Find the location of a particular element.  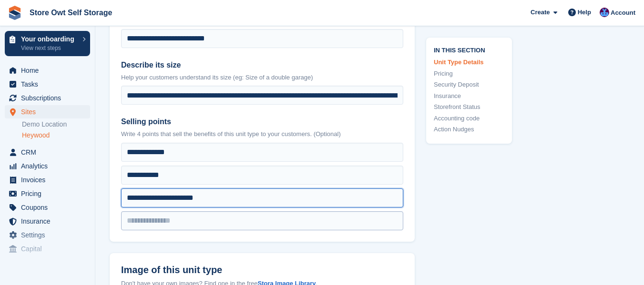

a: Pricing is located at coordinates (469, 73).